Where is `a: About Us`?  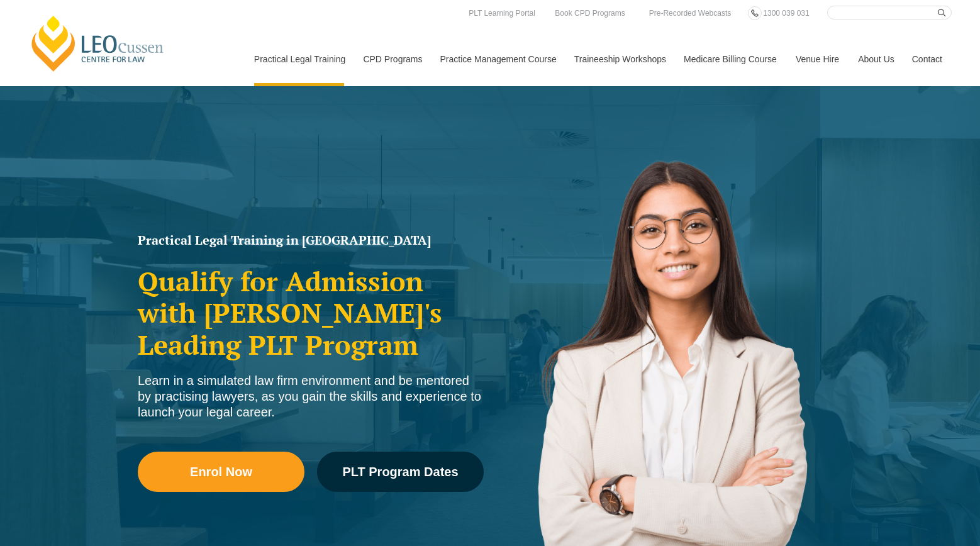
a: About Us is located at coordinates (876, 59).